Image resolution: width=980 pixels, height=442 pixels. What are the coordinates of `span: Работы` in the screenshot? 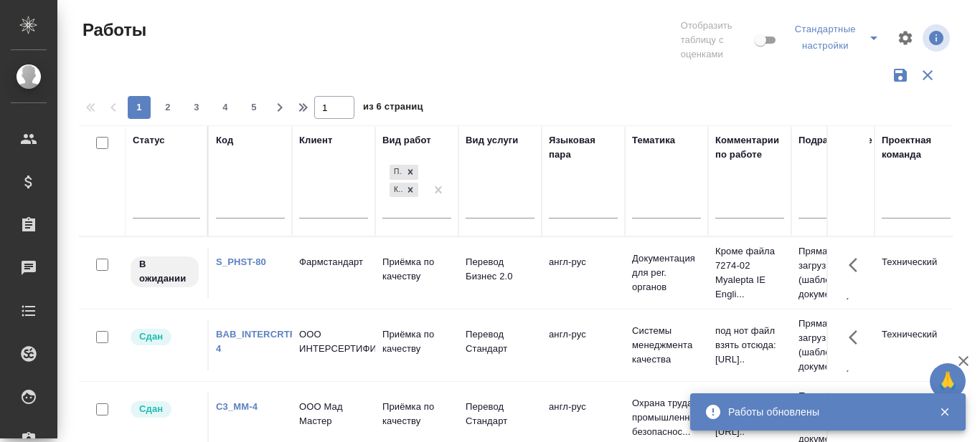 It's located at (112, 30).